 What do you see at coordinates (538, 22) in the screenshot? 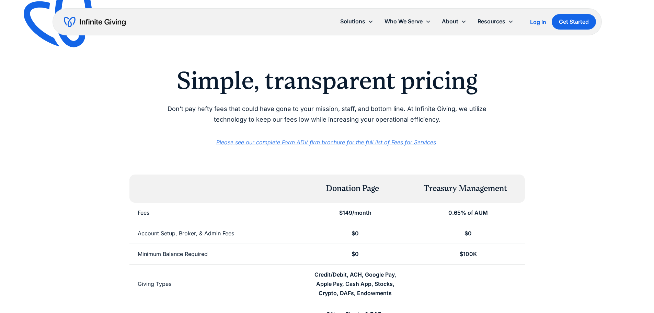
I see `a: Log In` at bounding box center [538, 22].